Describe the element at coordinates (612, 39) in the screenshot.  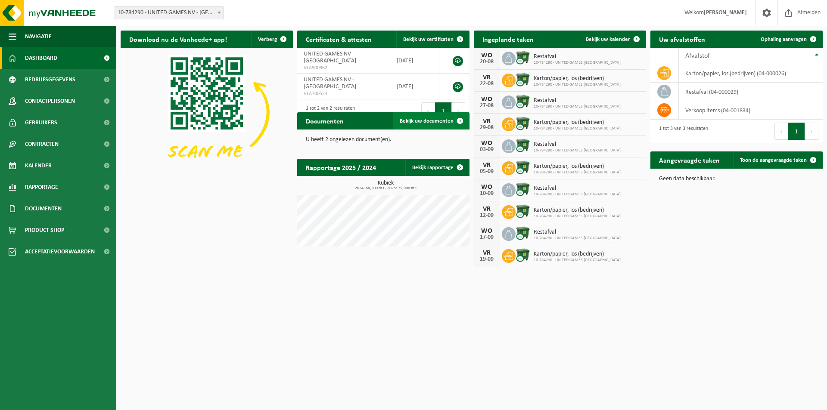
I see `a: Bekijk uw kalender` at that location.